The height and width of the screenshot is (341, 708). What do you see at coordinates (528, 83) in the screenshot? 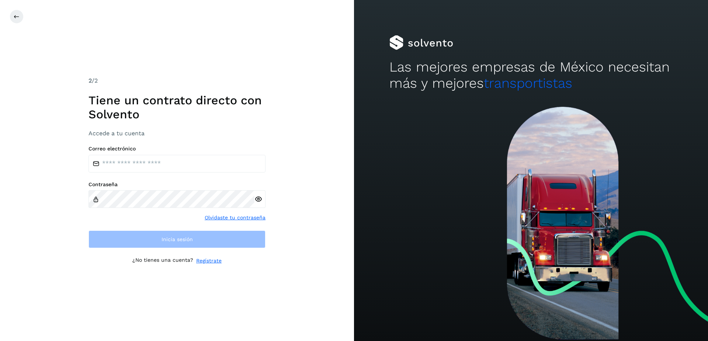
I see `span: transportistas` at bounding box center [528, 83].